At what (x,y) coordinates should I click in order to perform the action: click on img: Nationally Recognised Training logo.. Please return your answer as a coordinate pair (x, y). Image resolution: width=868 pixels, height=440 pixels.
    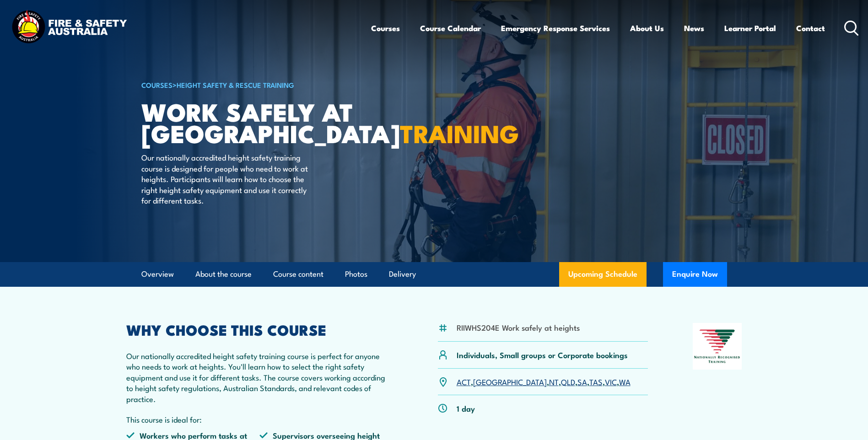
    Looking at the image, I should click on (718, 346).